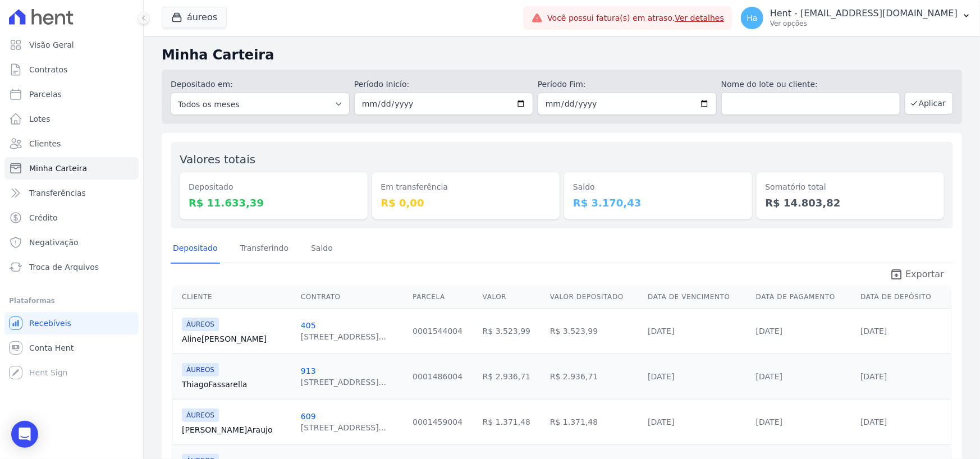 This screenshot has height=459, width=980. I want to click on a: Troca de Arquivos, so click(71, 267).